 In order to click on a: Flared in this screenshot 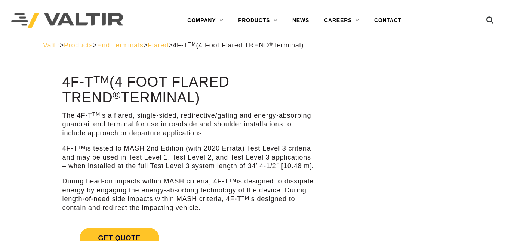, I will do `click(158, 45)`.